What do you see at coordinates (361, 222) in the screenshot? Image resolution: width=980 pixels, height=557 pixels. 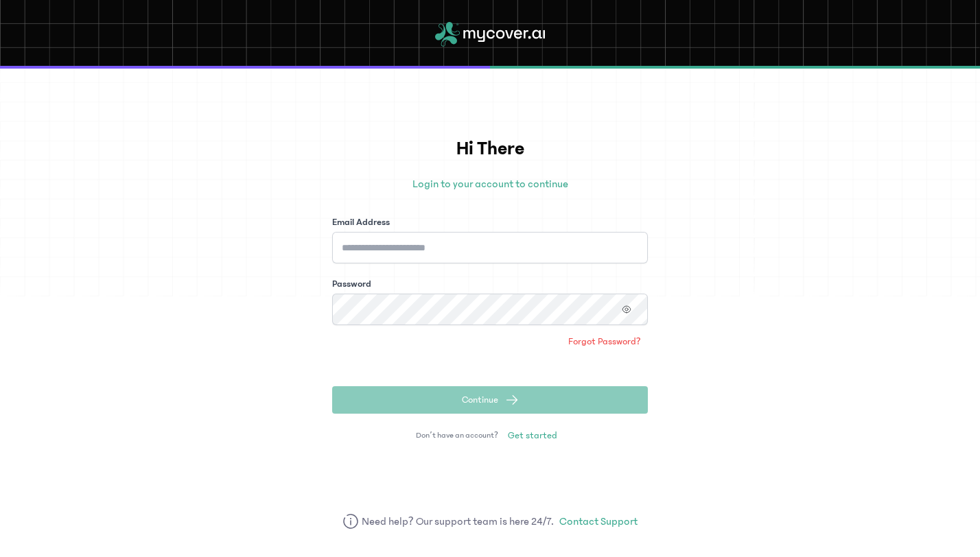 I see `label: Email Address` at bounding box center [361, 222].